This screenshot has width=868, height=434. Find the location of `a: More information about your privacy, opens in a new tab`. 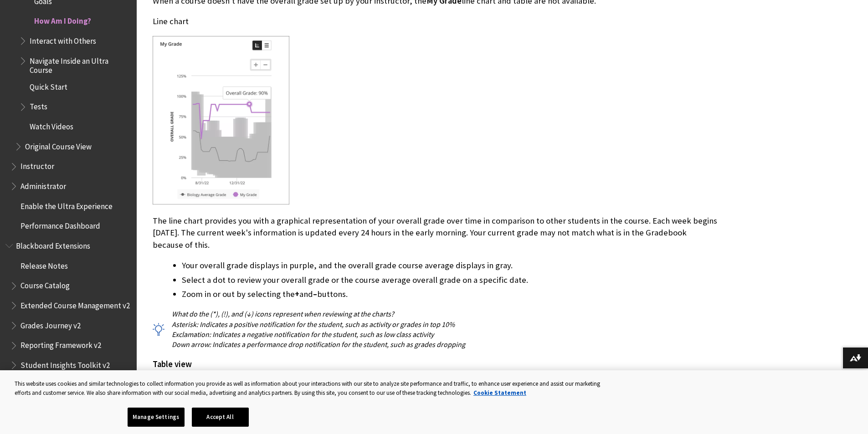

a: More information about your privacy, opens in a new tab is located at coordinates (500, 392).